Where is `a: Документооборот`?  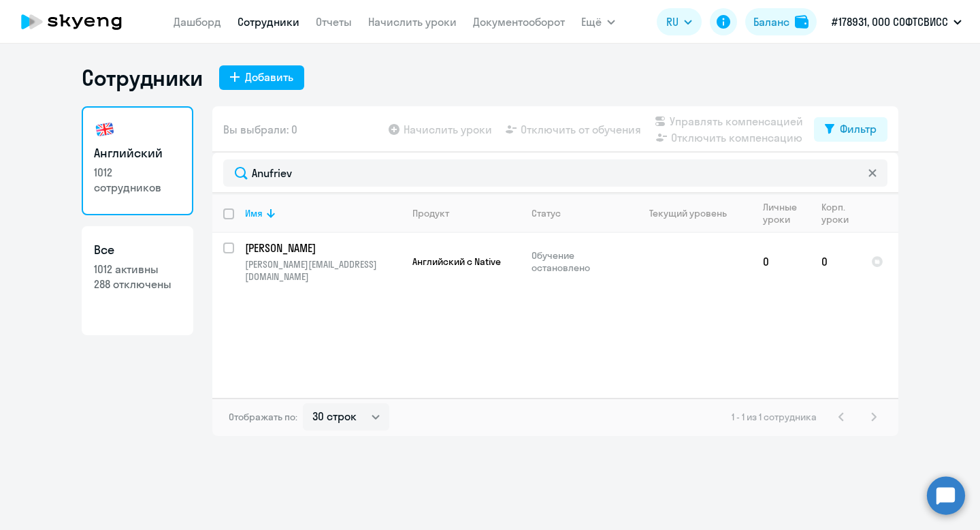
a: Документооборот is located at coordinates (519, 22).